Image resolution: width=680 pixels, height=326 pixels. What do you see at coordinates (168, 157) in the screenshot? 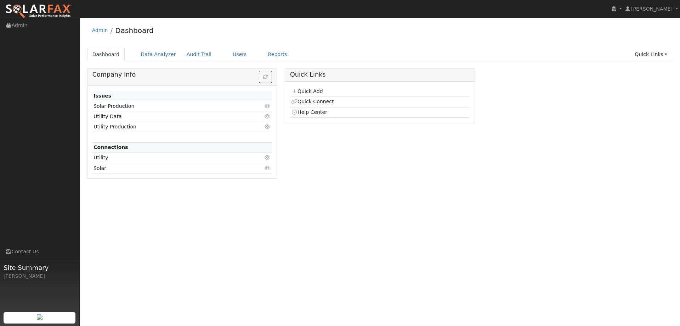
I see `td: Utility` at bounding box center [168, 157].